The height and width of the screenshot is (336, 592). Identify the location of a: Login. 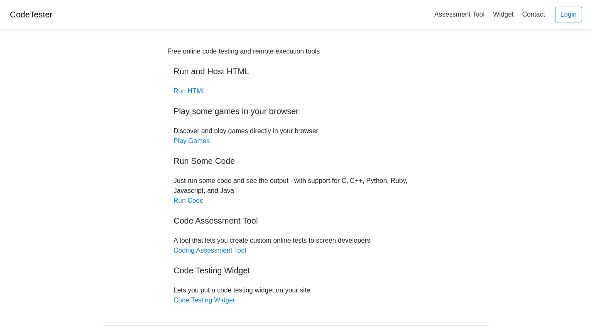
(568, 15).